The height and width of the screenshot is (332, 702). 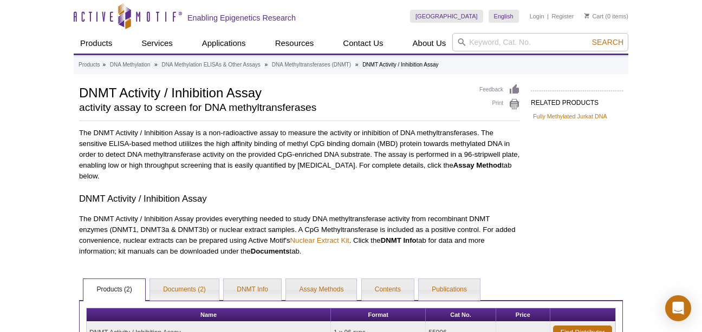 I want to click on a: Register, so click(x=562, y=16).